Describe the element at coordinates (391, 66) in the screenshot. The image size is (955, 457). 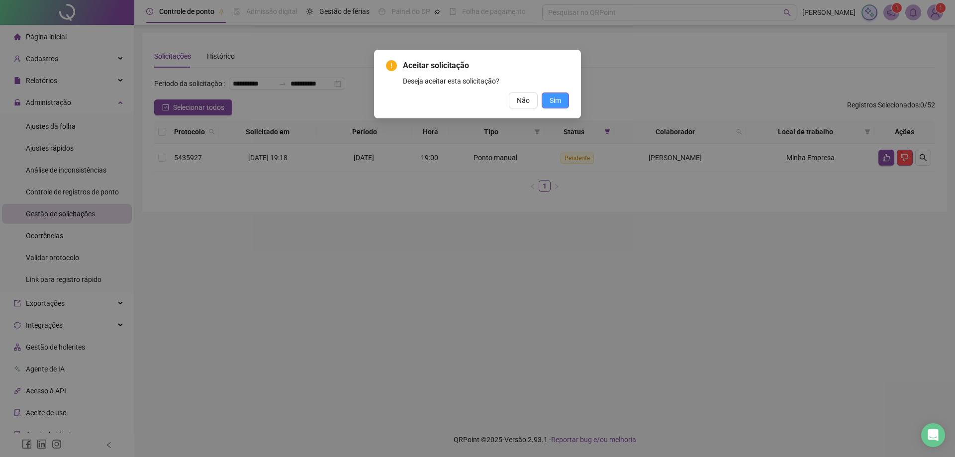
I see `span: exclamation-circle` at that location.